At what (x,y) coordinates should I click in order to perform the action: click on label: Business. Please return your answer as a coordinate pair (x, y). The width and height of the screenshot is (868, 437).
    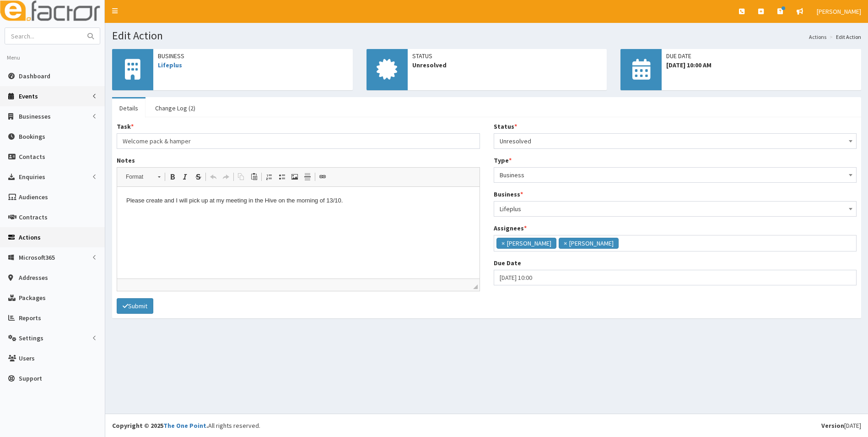
    Looking at the image, I should click on (509, 194).